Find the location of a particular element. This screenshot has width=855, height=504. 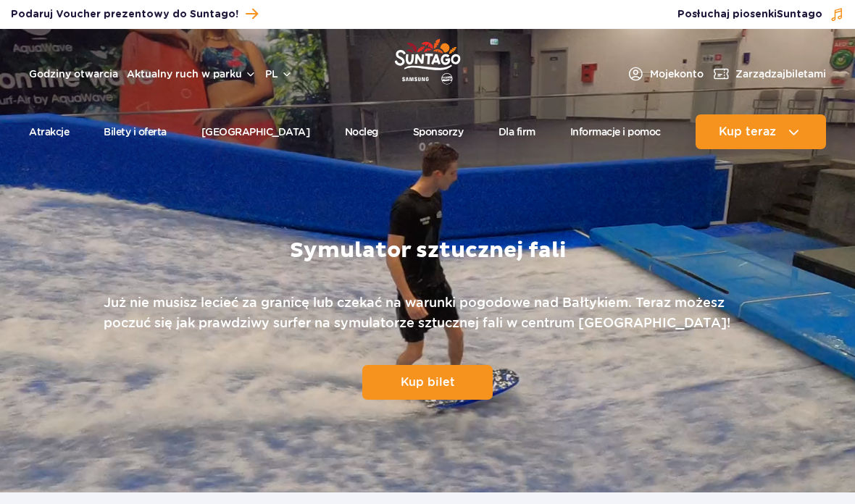

h1: Symulator sztucznej fali is located at coordinates (428, 251).